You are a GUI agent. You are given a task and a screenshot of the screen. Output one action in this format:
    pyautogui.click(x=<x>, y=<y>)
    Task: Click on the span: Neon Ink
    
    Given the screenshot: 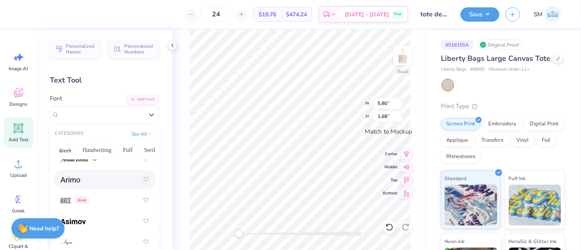 What is the action you would take?
    pyautogui.click(x=455, y=241)
    